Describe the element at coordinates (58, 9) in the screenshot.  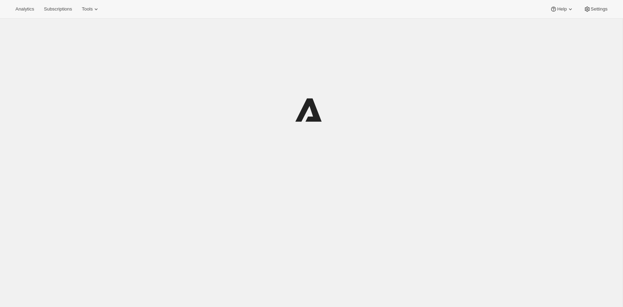
I see `button: Subscriptions` at that location.